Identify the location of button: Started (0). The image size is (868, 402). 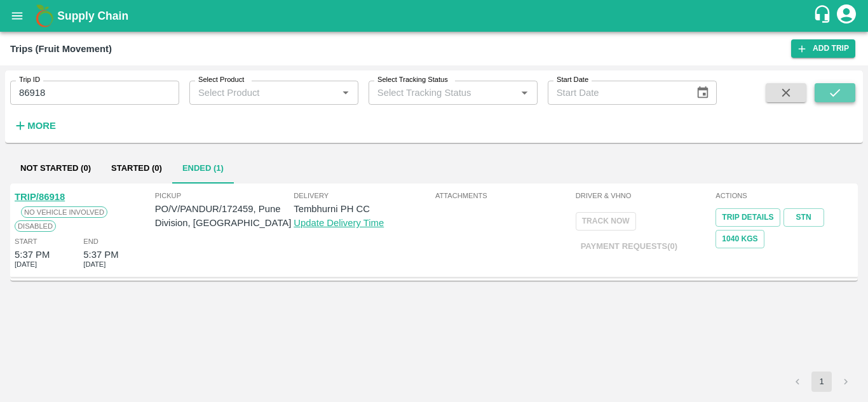
(137, 168).